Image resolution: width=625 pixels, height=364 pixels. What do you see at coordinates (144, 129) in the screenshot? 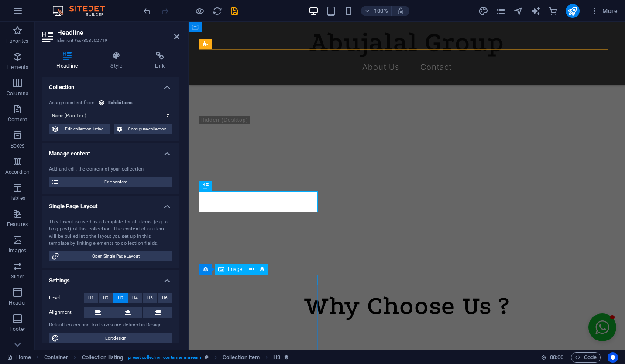
I see `button: Configure collection` at bounding box center [144, 129].